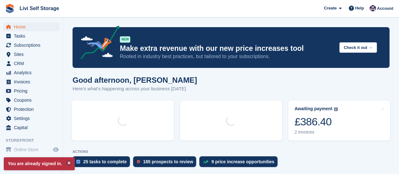 The image size is (399, 174). I want to click on a: Awaiting payment £386.40 2 invoices, so click(339, 120).